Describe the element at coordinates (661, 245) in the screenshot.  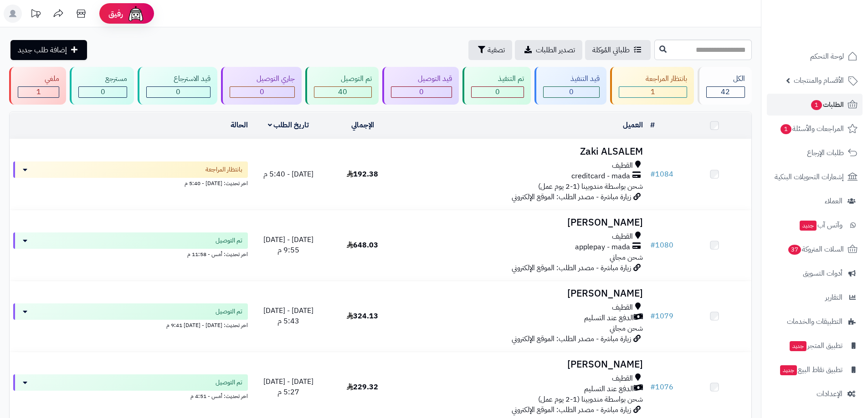
I see `a: #1080` at that location.